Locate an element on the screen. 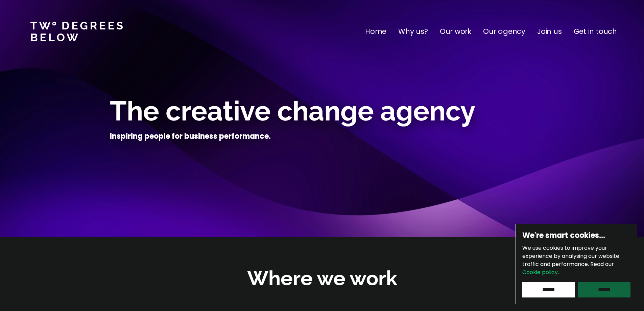 Image resolution: width=644 pixels, height=311 pixels. h2: Where we work is located at coordinates (322, 278).